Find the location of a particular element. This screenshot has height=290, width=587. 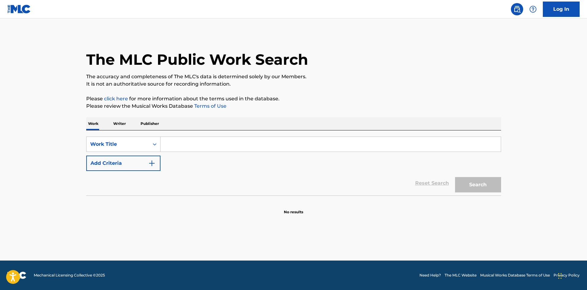

img: logo is located at coordinates (17, 275).